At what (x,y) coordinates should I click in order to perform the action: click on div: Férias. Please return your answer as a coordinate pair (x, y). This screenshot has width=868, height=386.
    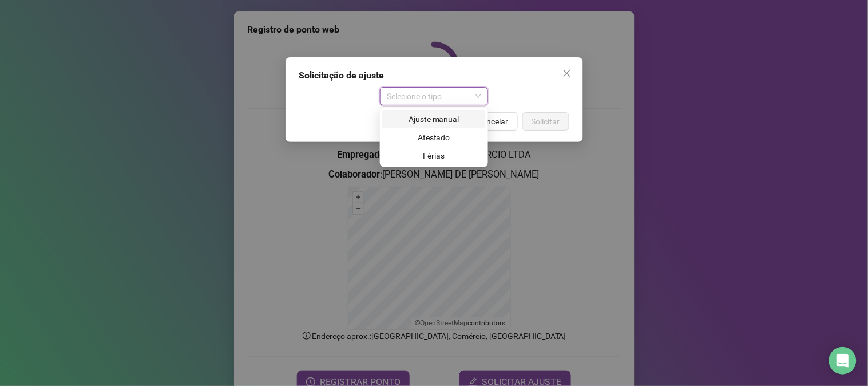
    Looking at the image, I should click on (434, 156).